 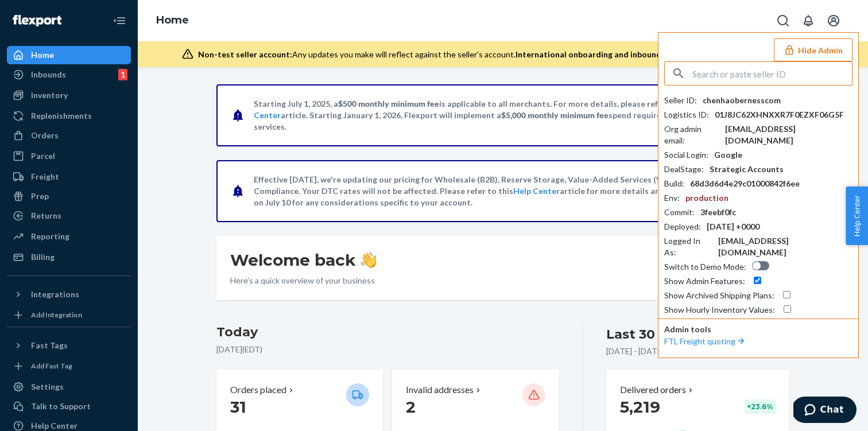 What do you see at coordinates (69, 294) in the screenshot?
I see `button: Integrations` at bounding box center [69, 294].